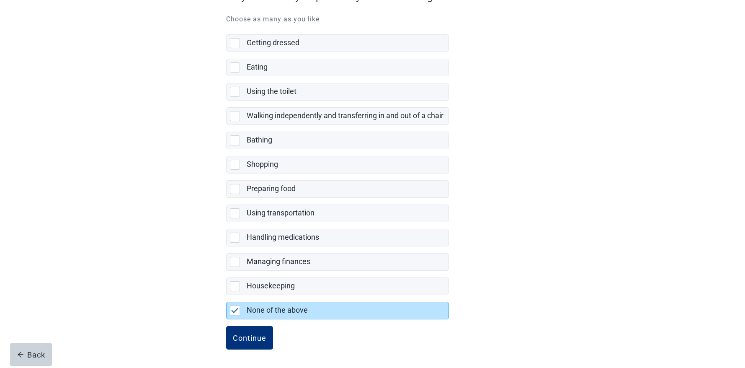 The width and height of the screenshot is (745, 368). I want to click on div: Eating, checkbox, not selected, so click(338, 67).